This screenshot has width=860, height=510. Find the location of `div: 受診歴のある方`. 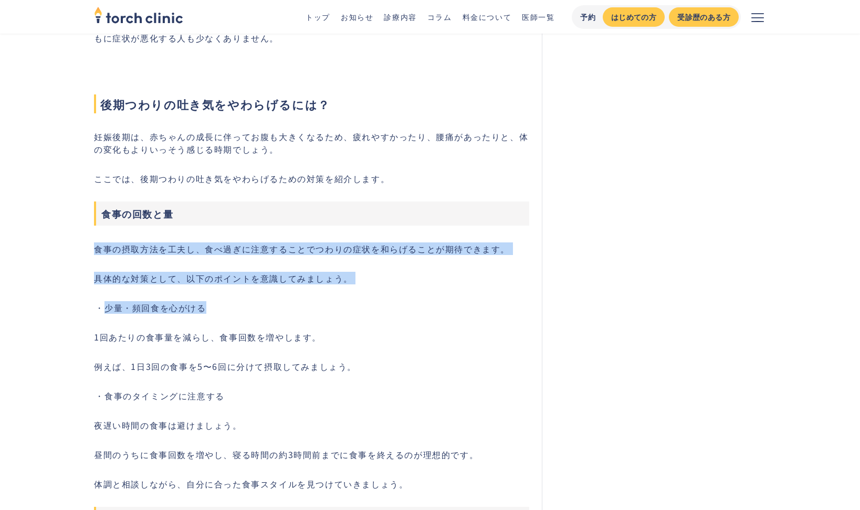

div: 受診歴のある方 is located at coordinates (704, 17).